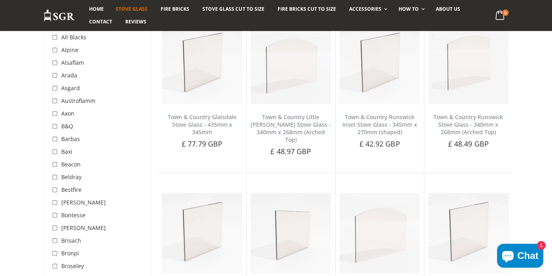  What do you see at coordinates (291, 233) in the screenshot?
I see `img: Town & Country Saltburn stove glass` at bounding box center [291, 233].